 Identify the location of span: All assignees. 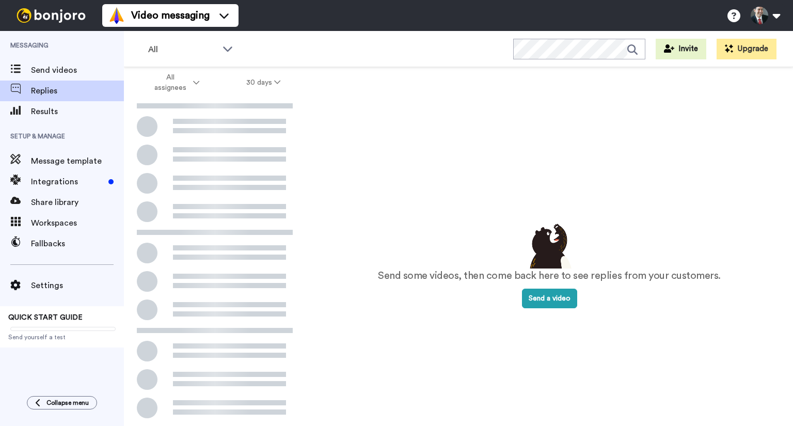
(170, 83).